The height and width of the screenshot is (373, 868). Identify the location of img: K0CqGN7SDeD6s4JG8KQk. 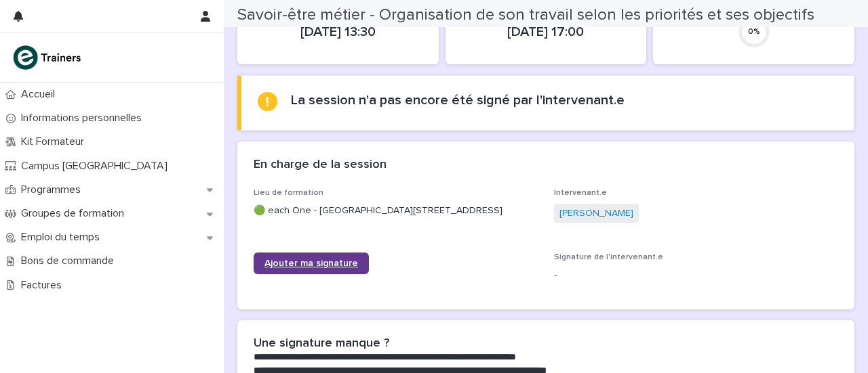
(49, 58).